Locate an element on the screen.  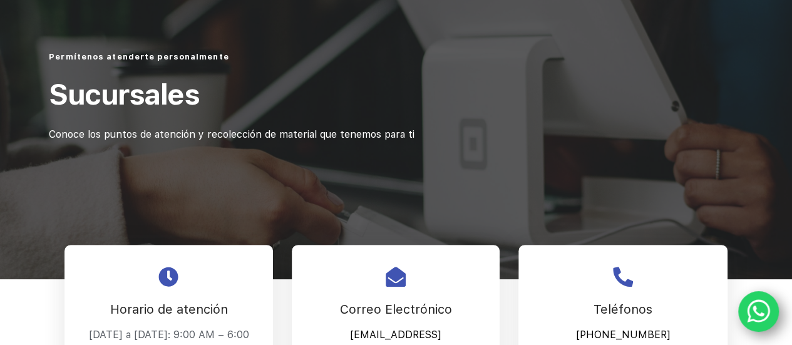
a: WhatsApp is located at coordinates (759, 312).